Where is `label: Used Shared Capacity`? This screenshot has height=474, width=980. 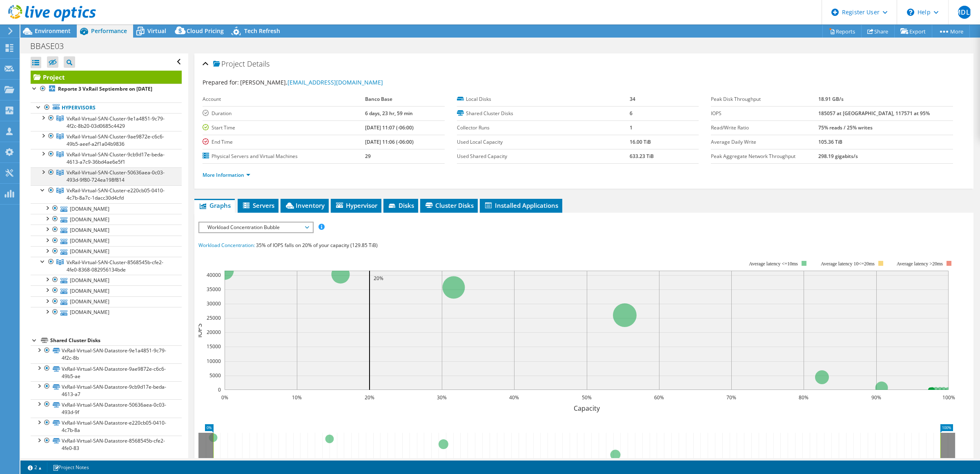 label: Used Shared Capacity is located at coordinates (543, 156).